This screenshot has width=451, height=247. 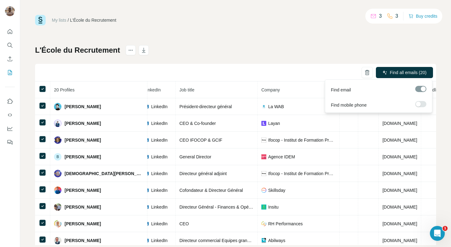 I want to click on span: Directeur général adjoint, so click(x=203, y=174).